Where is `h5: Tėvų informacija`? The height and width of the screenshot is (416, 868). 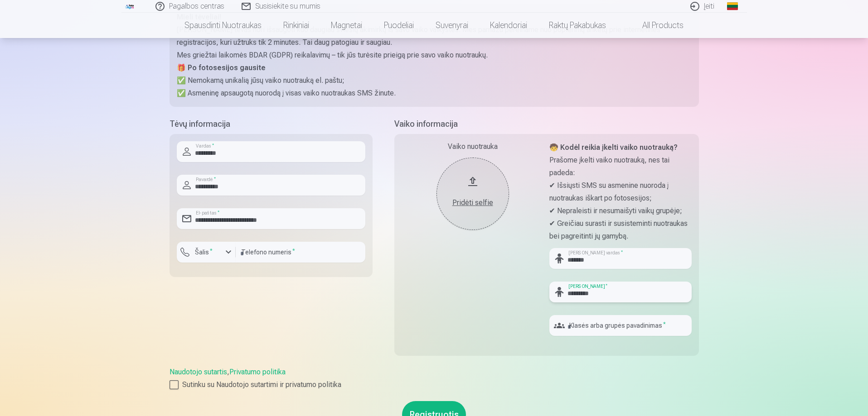
h5: Tėvų informacija is located at coordinates (272, 124).